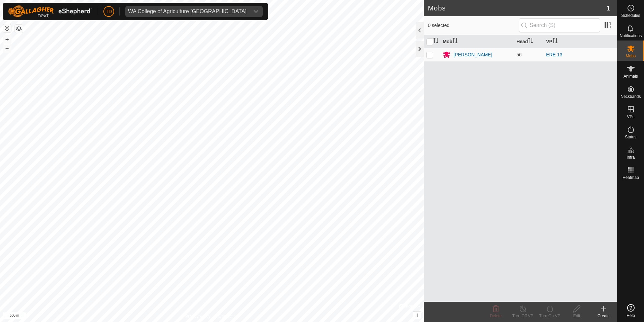 The height and width of the screenshot is (322, 644). I want to click on a: Contact Us, so click(228, 316).